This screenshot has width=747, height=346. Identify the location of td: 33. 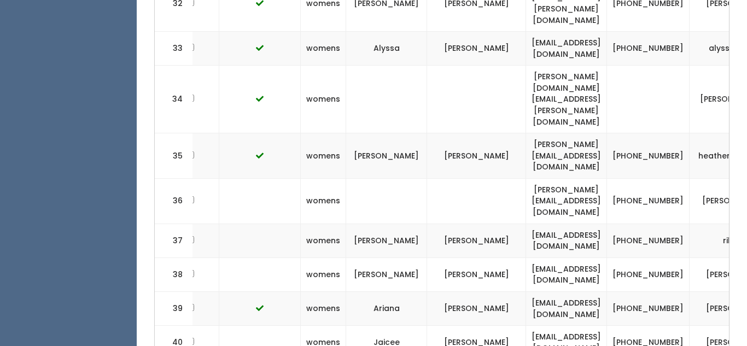
(174, 49).